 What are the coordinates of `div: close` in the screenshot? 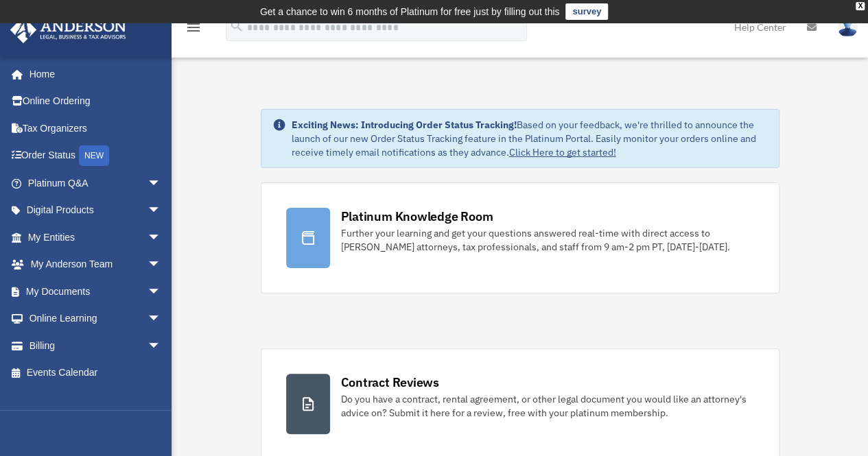 It's located at (859, 6).